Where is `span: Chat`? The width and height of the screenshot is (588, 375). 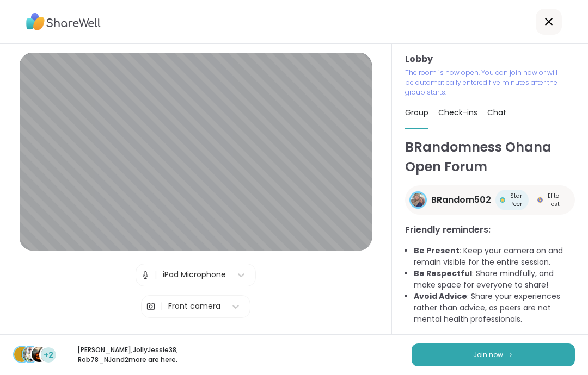 span: Chat is located at coordinates (497, 112).